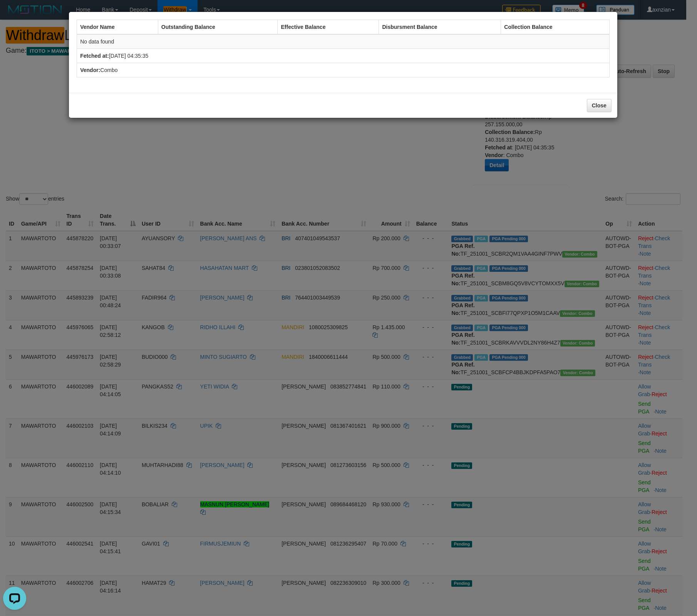 The height and width of the screenshot is (616, 697). Describe the element at coordinates (343, 70) in the screenshot. I see `td: Combo` at that location.